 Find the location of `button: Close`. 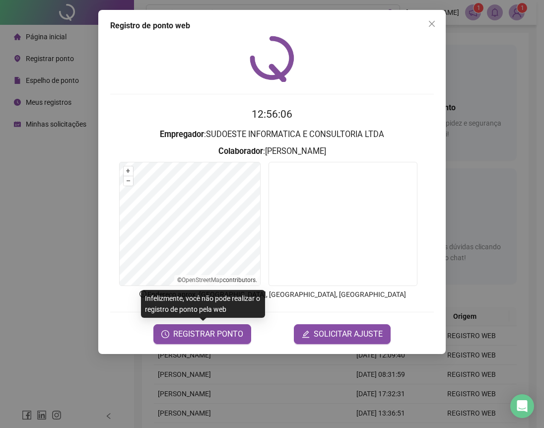

button: Close is located at coordinates (432, 24).